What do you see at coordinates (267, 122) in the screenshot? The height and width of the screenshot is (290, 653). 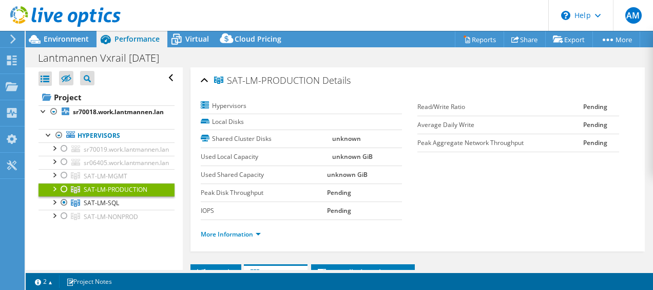 I see `label: Local Disks` at bounding box center [267, 122].